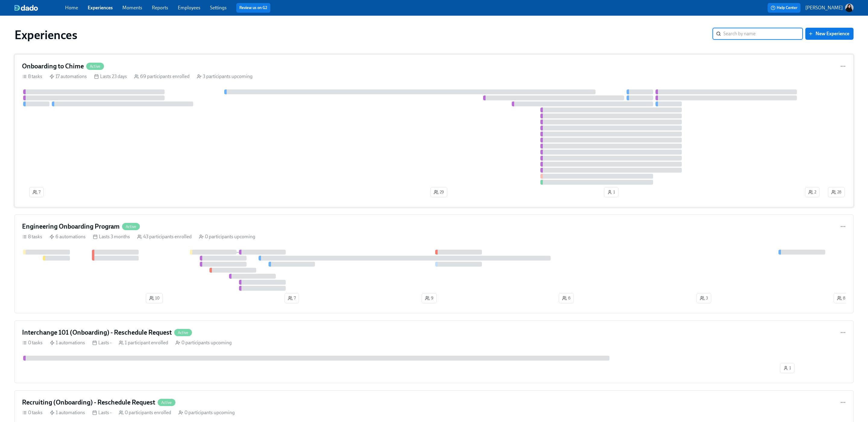 The height and width of the screenshot is (422, 868). What do you see at coordinates (97, 332) in the screenshot?
I see `h4: Interchange 101 (Onboarding) - Reschedule Request` at bounding box center [97, 332].